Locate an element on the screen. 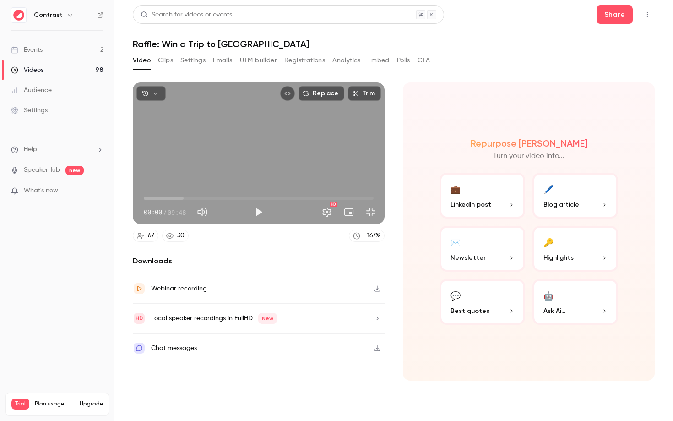 The width and height of the screenshot is (673, 421). span: LinkedIn post is located at coordinates (471, 204).